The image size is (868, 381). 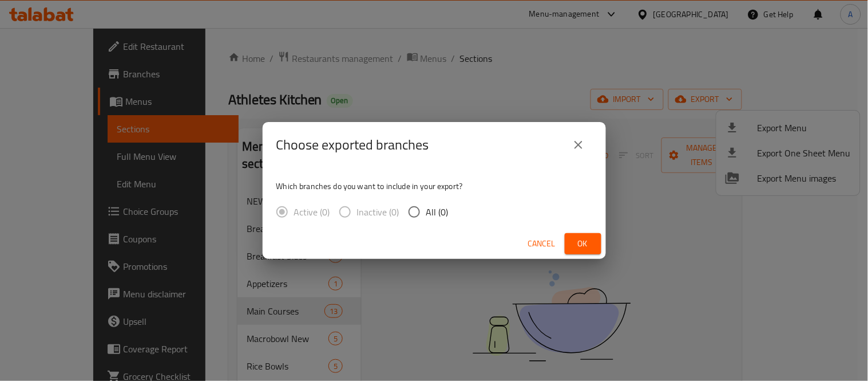 What do you see at coordinates (312, 212) in the screenshot?
I see `span: Active (0)` at bounding box center [312, 212].